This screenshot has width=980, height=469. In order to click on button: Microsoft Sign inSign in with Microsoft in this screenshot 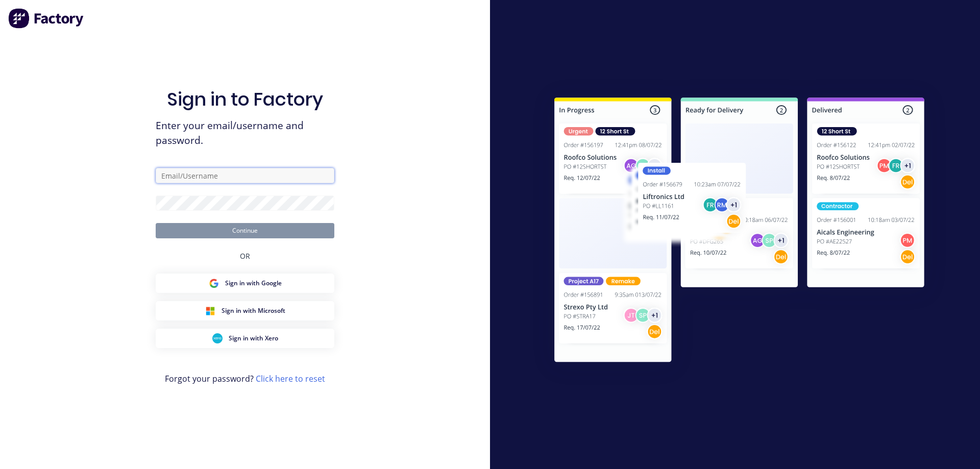, I will do `click(245, 311)`.